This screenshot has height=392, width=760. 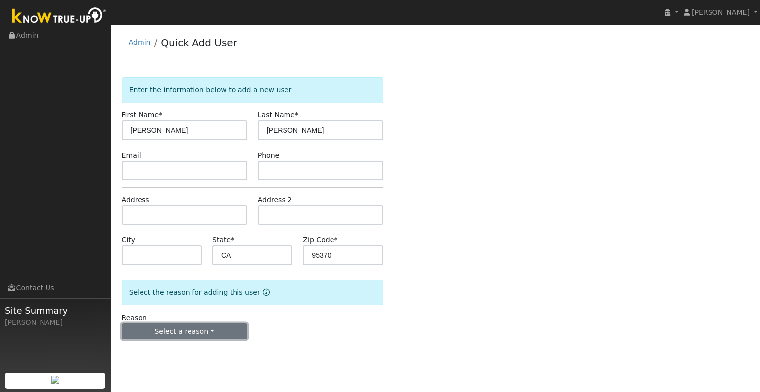 What do you see at coordinates (252, 90) in the screenshot?
I see `div: Enter the information below to add a new user` at bounding box center [252, 90].